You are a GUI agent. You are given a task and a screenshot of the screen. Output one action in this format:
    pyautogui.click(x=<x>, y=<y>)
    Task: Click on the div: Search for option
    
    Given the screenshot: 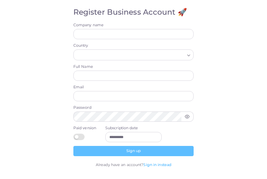 What is the action you would take?
    pyautogui.click(x=134, y=55)
    